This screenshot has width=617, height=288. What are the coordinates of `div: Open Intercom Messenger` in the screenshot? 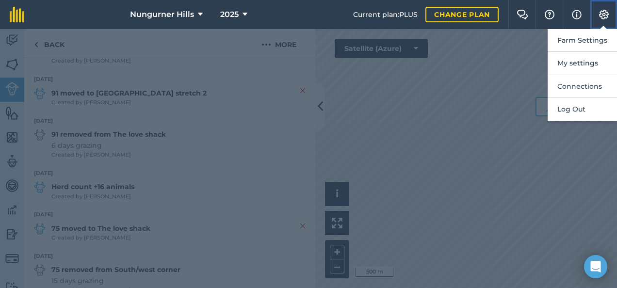 It's located at (595, 267).